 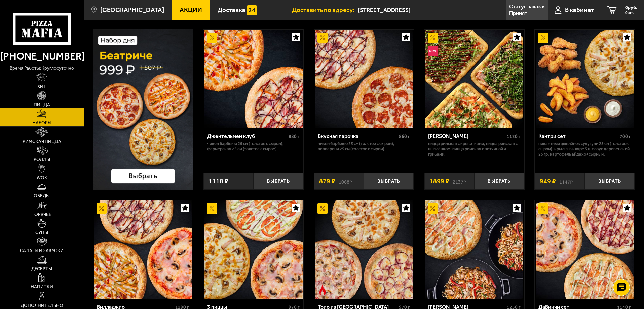 What do you see at coordinates (253, 250) in the screenshot?
I see `img: 3 пиццы` at bounding box center [253, 250].